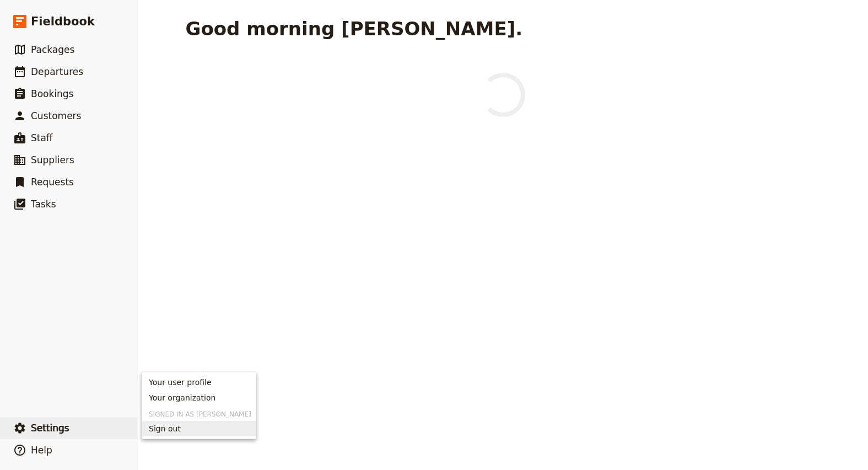  Describe the element at coordinates (53, 160) in the screenshot. I see `span: Suppliers` at that location.